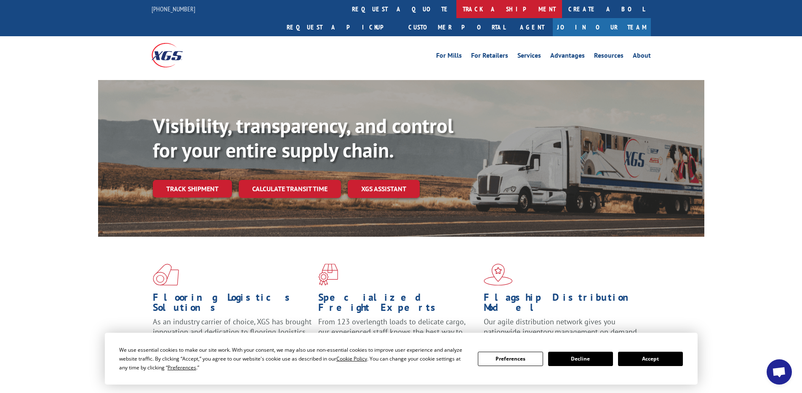 The width and height of the screenshot is (802, 393). I want to click on button: Preferences, so click(510, 359).